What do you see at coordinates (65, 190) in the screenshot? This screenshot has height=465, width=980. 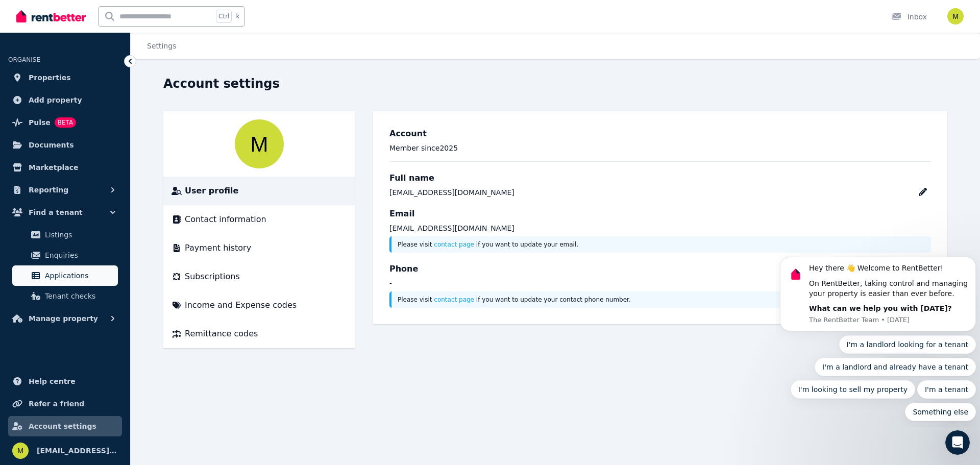 I see `button: Reporting` at bounding box center [65, 190].